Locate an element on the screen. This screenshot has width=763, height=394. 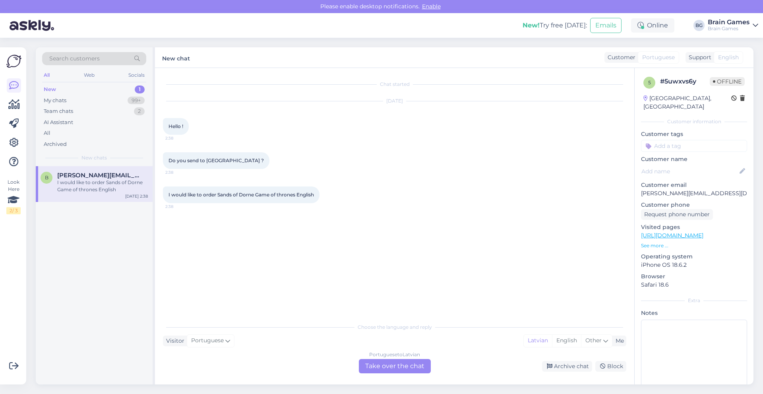
p: See more ... is located at coordinates (694, 246).